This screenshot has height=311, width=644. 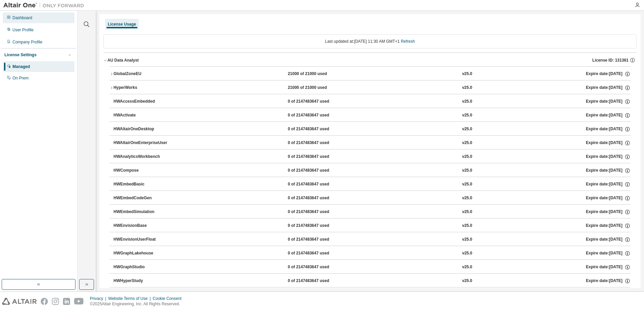 What do you see at coordinates (22, 18) in the screenshot?
I see `div: Dashboard` at bounding box center [22, 18].